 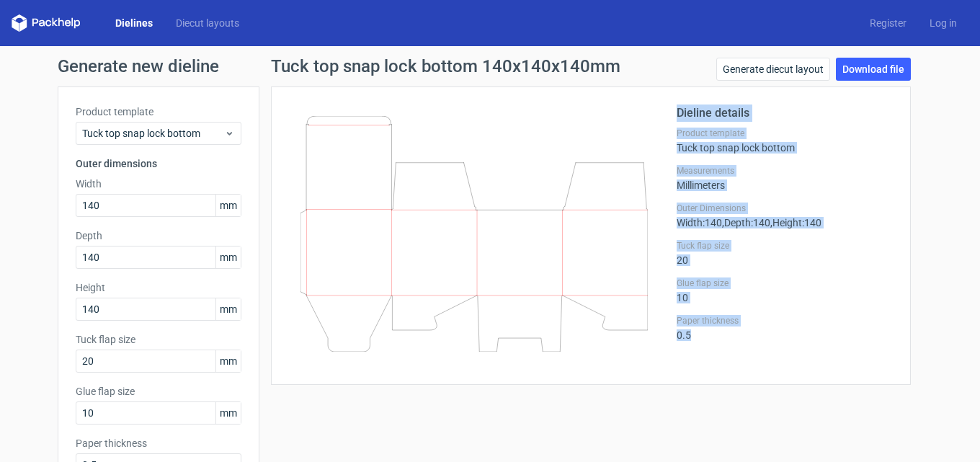 I want to click on a: Dielines, so click(x=134, y=23).